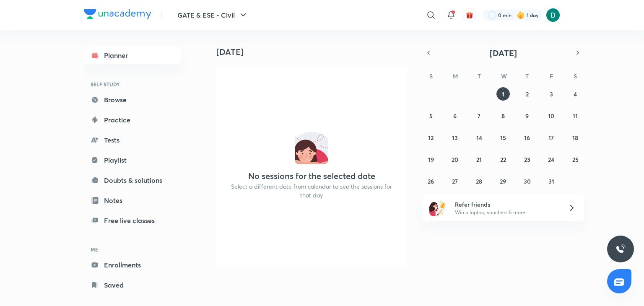 The width and height of the screenshot is (644, 306). What do you see at coordinates (575, 76) in the screenshot?
I see `abbr: Saturday` at bounding box center [575, 76].